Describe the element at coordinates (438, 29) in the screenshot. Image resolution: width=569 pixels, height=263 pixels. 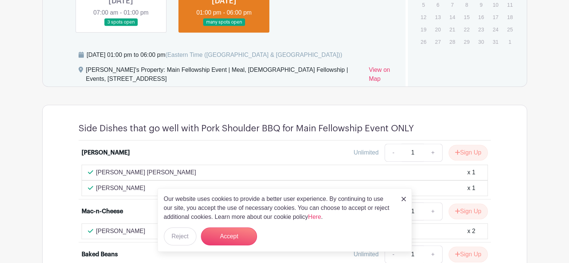
I see `p: 20` at that location.